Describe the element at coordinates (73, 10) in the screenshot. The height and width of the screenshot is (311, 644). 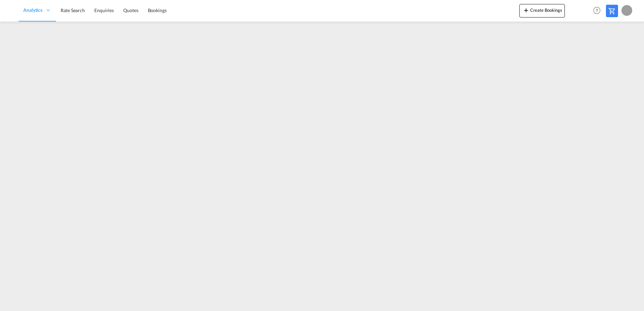
I see `span: Rate Search` at that location.